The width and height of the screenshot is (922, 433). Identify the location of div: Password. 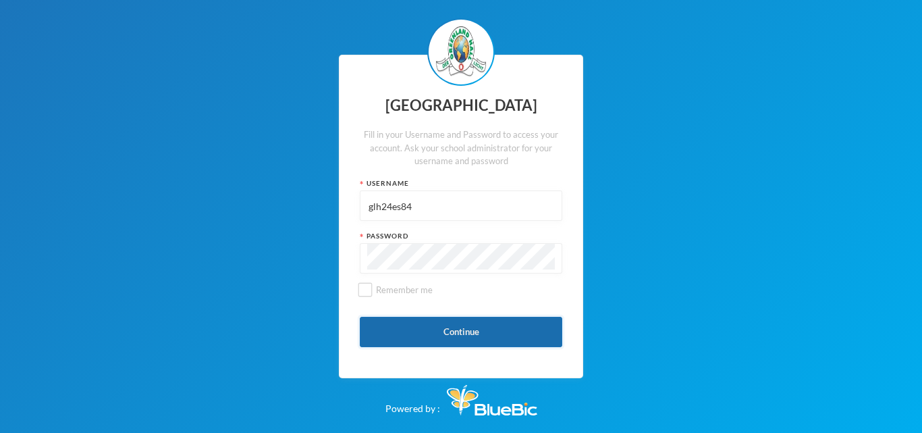
(461, 236).